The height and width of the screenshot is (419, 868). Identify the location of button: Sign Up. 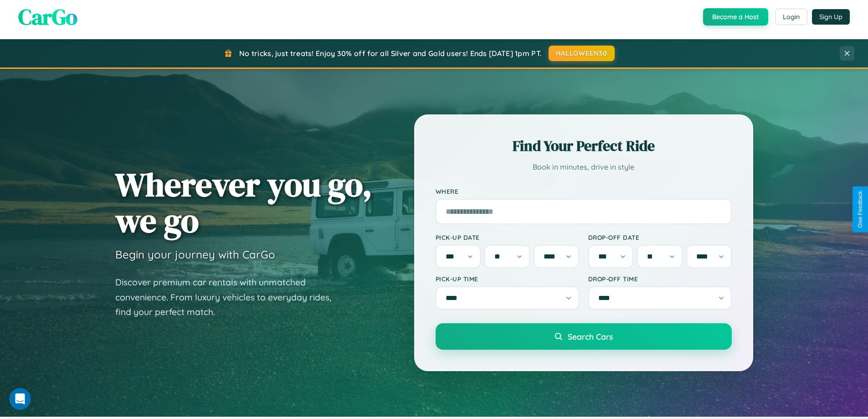
(830, 17).